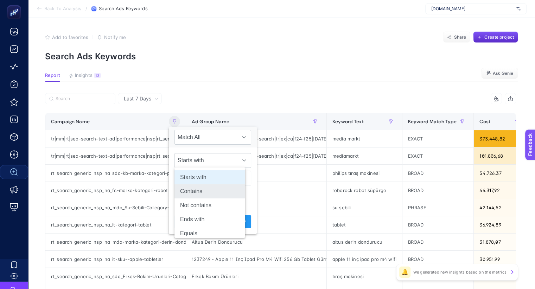 The image size is (535, 289). I want to click on span: Add to favorites, so click(70, 37).